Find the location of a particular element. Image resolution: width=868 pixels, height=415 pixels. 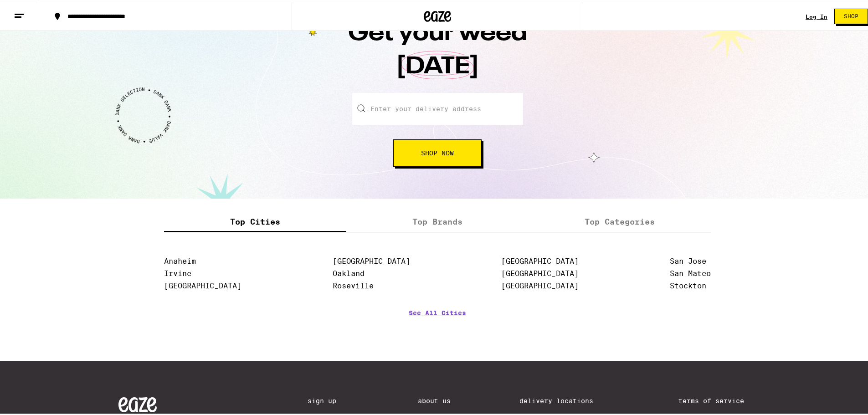

span: Shop Now is located at coordinates (438, 152).